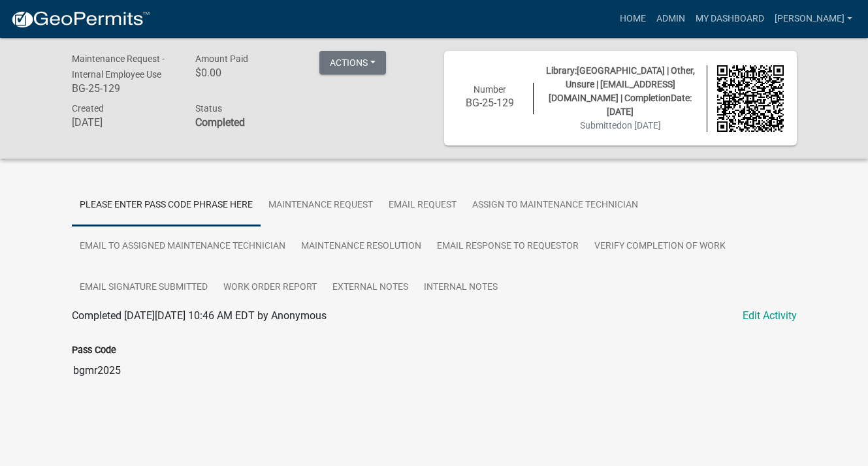 This screenshot has width=868, height=466. I want to click on a: Email Signature Submitted, so click(143, 288).